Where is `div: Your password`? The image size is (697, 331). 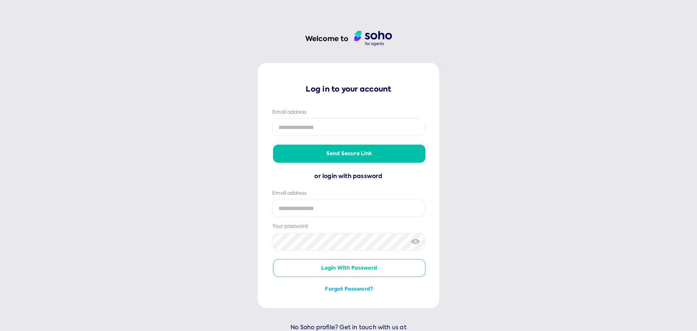 div: Your password is located at coordinates (348, 226).